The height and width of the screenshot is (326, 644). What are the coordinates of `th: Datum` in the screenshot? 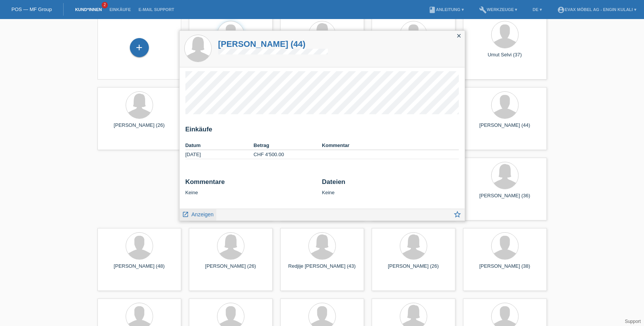 It's located at (220, 145).